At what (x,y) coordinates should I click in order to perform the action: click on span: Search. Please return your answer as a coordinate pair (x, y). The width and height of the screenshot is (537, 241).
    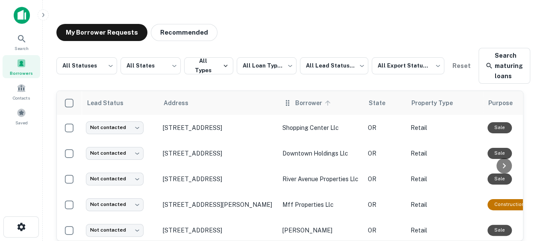
    Looking at the image, I should click on (21, 48).